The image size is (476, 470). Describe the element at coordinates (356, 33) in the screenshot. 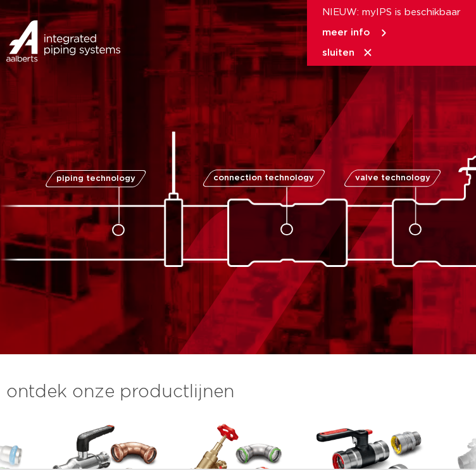

I see `a: meer info` at that location.